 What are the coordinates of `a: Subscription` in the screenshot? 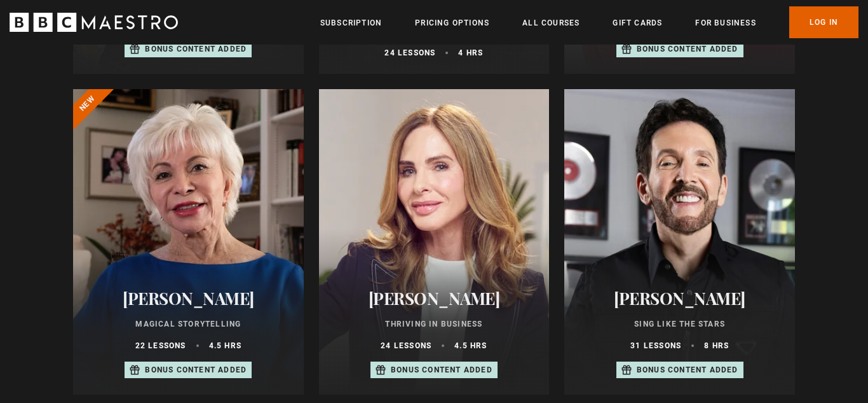 It's located at (351, 23).